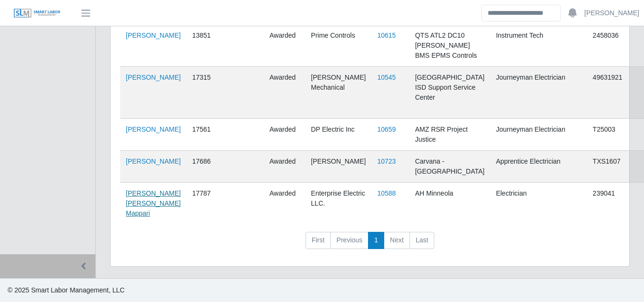 Image resolution: width=644 pixels, height=302 pixels. I want to click on a: 10588, so click(386, 193).